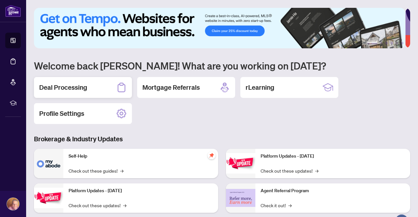  Describe the element at coordinates (49, 198) in the screenshot. I see `img: Platform Updates - September 16, 2025` at that location.